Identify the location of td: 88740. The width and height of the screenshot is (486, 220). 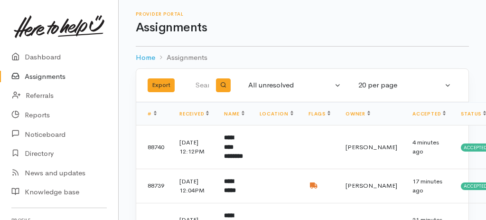
(154, 147).